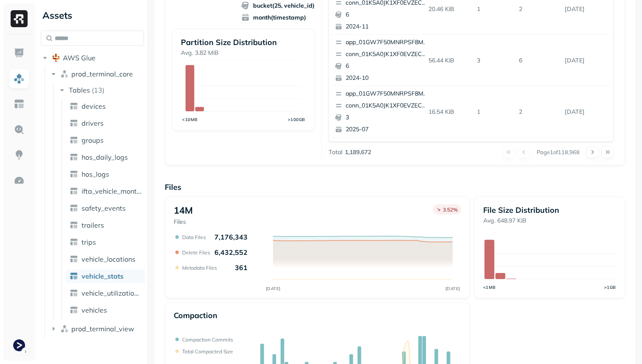 This screenshot has height=364, width=642. What do you see at coordinates (97, 329) in the screenshot?
I see `button: prod_terminal_view` at bounding box center [97, 329].